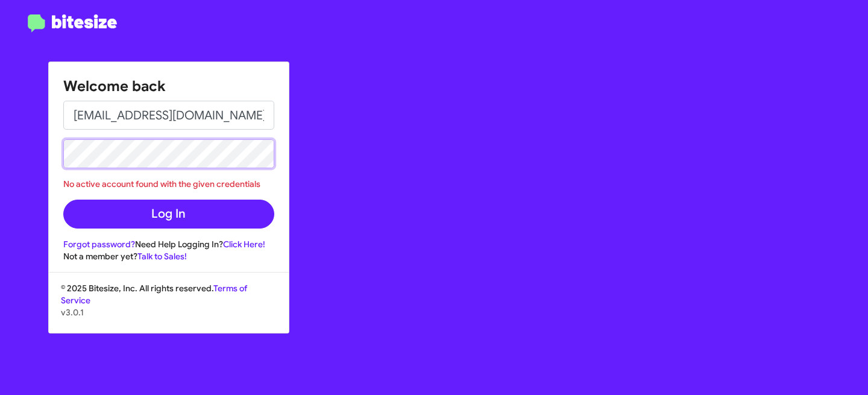 The width and height of the screenshot is (868, 395). Describe the element at coordinates (169, 308) in the screenshot. I see `div: © 2025 Bitesize, Inc. All rights reserved.` at that location.